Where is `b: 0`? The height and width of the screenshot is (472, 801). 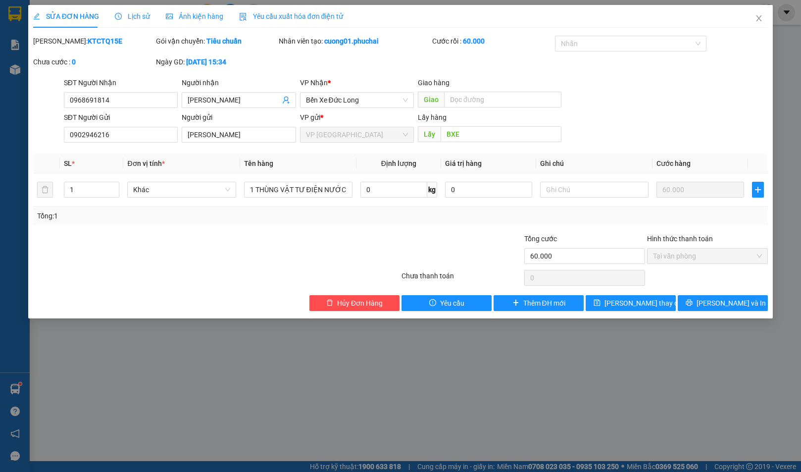 b: 0 is located at coordinates (74, 62).